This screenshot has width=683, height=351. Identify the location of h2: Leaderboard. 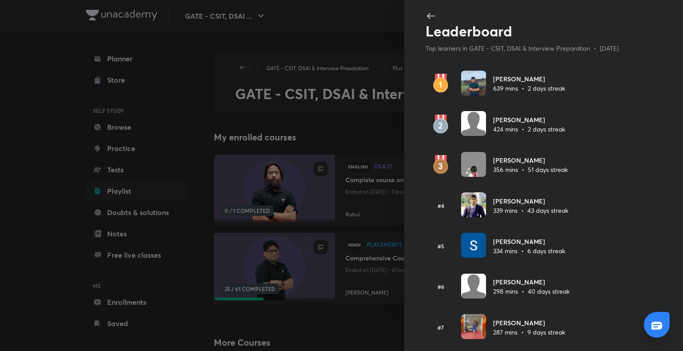
(528, 31).